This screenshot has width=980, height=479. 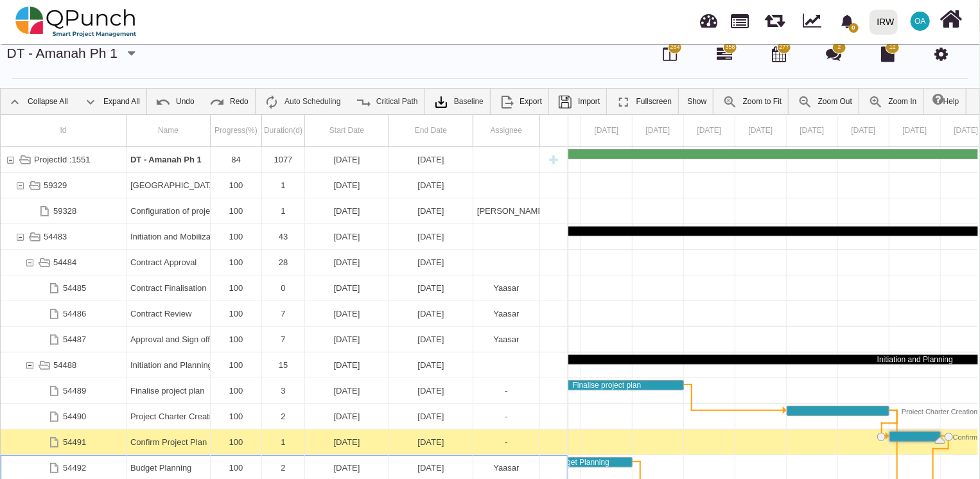 I want to click on i: Document Library, so click(x=888, y=54).